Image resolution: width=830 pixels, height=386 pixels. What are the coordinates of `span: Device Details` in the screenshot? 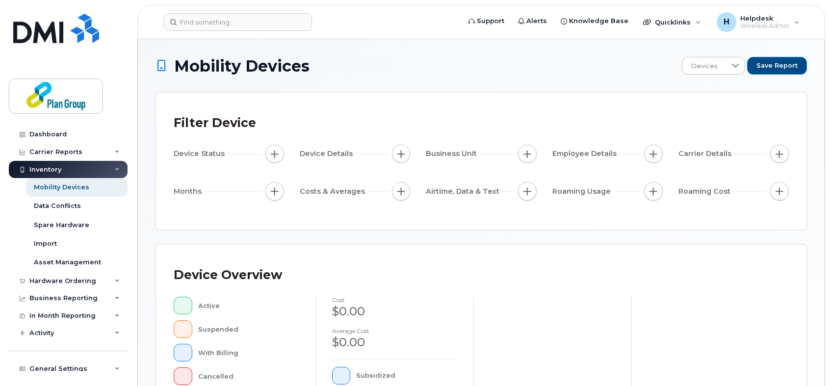 It's located at (328, 154).